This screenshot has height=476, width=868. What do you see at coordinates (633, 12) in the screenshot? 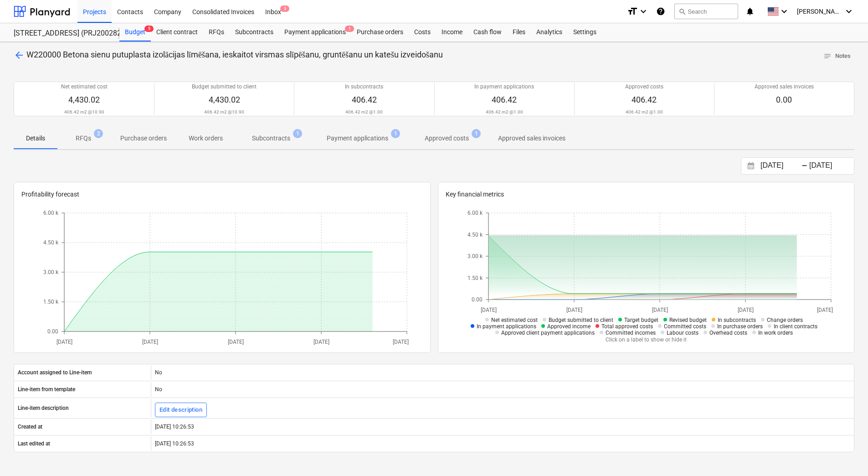
I see `i: format_size` at bounding box center [633, 12].